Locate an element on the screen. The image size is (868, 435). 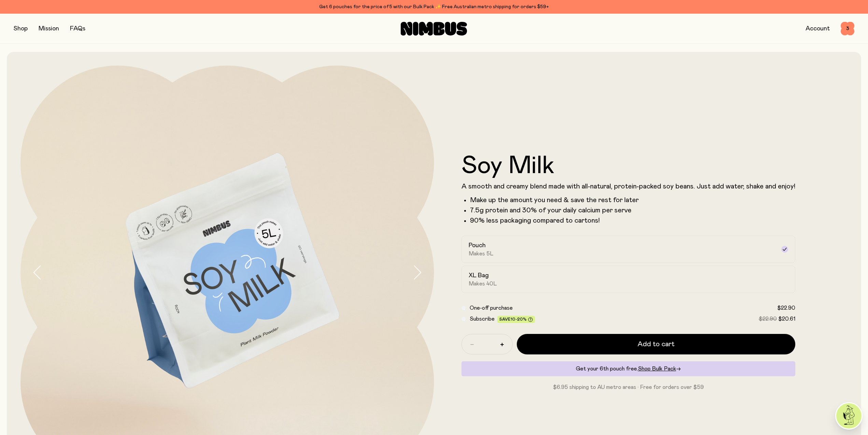
span: Makes 40L is located at coordinates (482, 283).